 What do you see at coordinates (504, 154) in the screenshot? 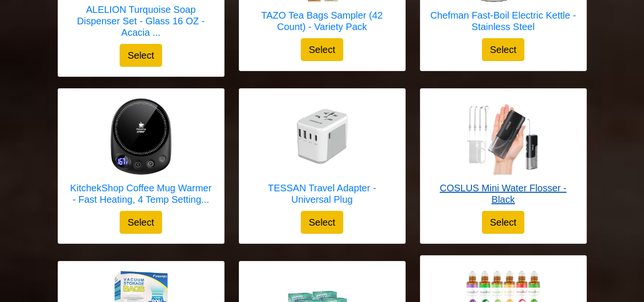
I see `a: COSLUS Mini Water Flosser - Black COSLUS Mini Water Flosser - Black` at bounding box center [504, 154].